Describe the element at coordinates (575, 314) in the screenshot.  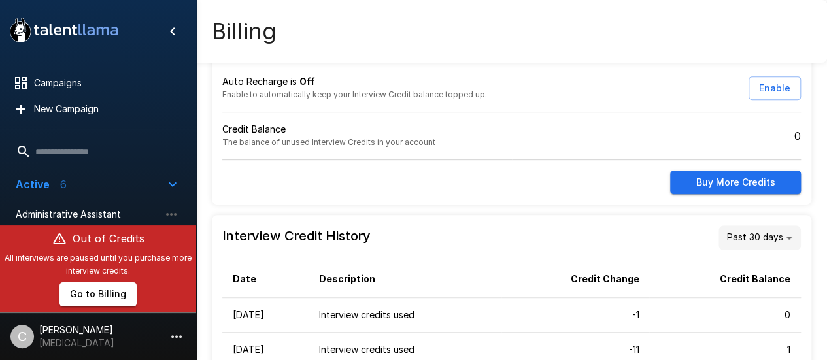
I see `td: -1` at that location.